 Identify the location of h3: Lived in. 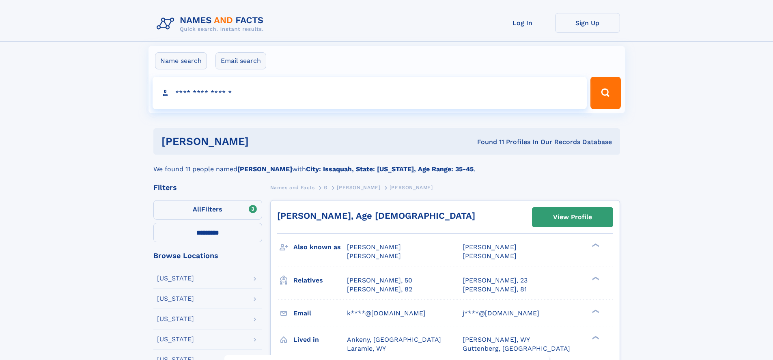
(320, 339).